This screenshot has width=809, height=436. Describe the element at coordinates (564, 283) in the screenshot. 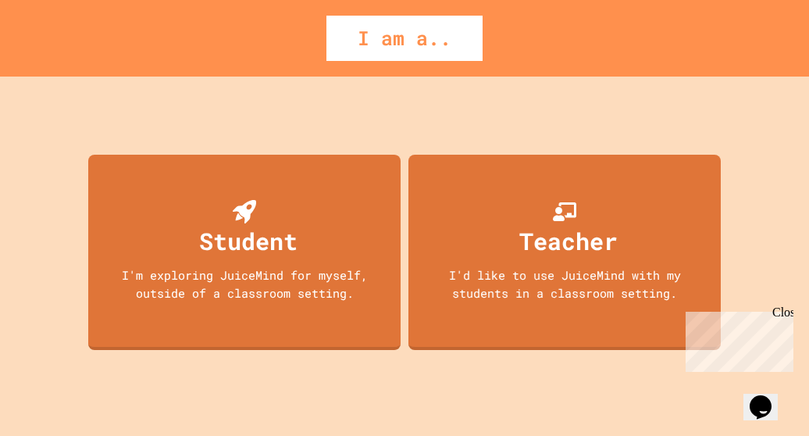

I see `div: I'd like to use JuiceMind with my students in a classroom setting.` at that location.